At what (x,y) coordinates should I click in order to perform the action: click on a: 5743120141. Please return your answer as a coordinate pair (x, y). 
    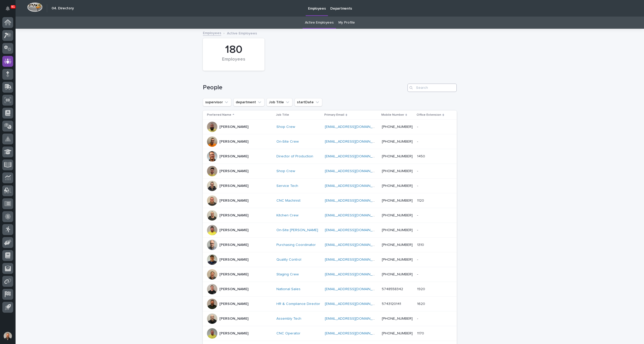
    Looking at the image, I should click on (392, 303).